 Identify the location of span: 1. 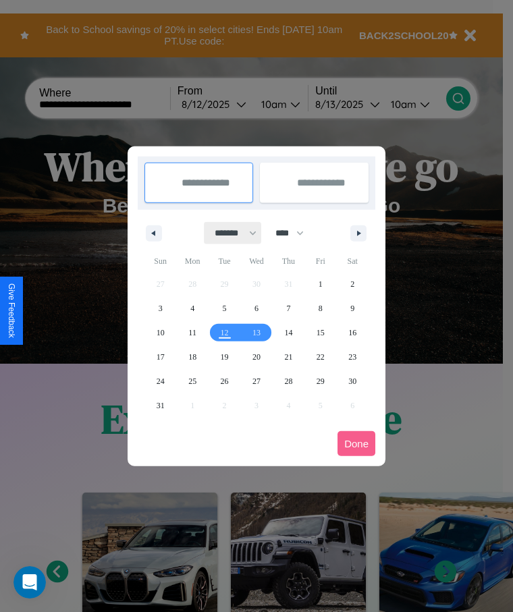
(321, 284).